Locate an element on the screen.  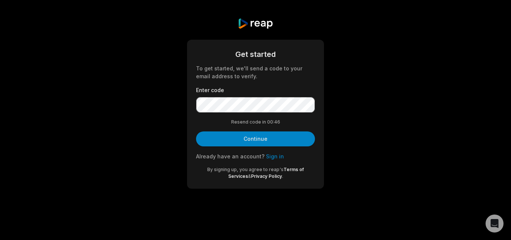
span: 46 is located at coordinates (277, 122).